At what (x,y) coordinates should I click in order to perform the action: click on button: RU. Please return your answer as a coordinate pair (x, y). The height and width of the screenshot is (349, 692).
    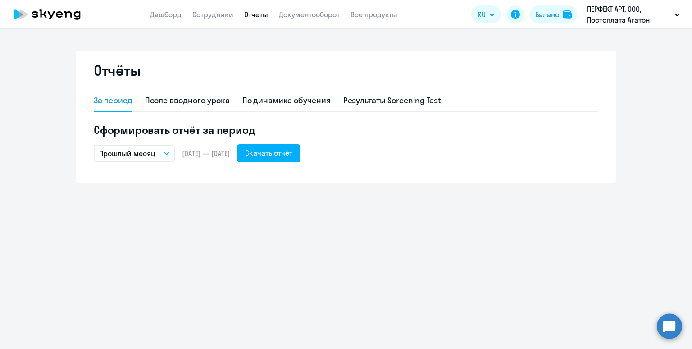
    Looking at the image, I should click on (486, 14).